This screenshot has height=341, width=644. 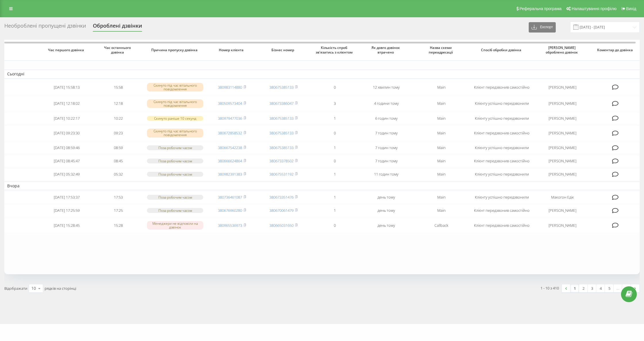 What do you see at coordinates (387, 118) in the screenshot?
I see `td: 6 годин тому` at bounding box center [387, 118].